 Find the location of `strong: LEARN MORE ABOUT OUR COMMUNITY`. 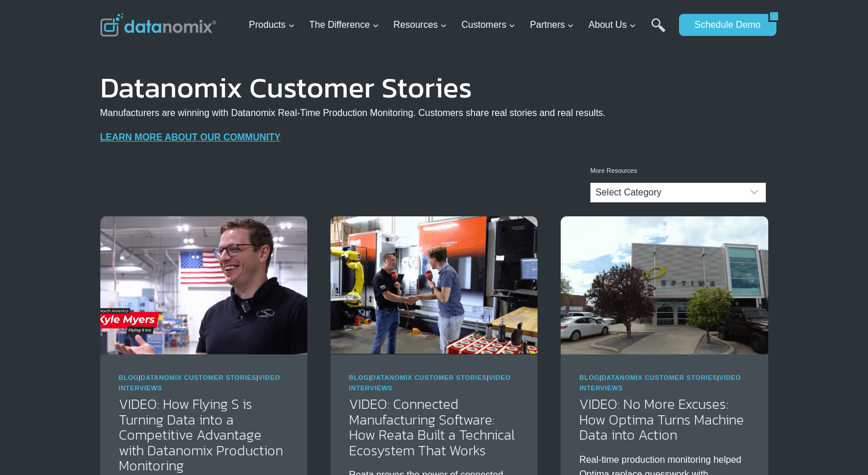

strong: LEARN MORE ABOUT OUR COMMUNITY is located at coordinates (190, 137).